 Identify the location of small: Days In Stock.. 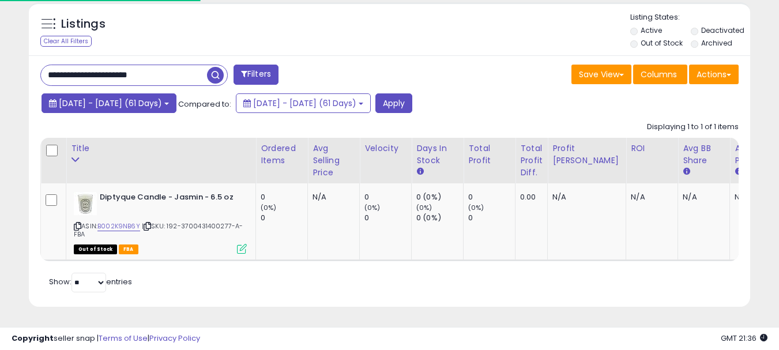
(420, 172).